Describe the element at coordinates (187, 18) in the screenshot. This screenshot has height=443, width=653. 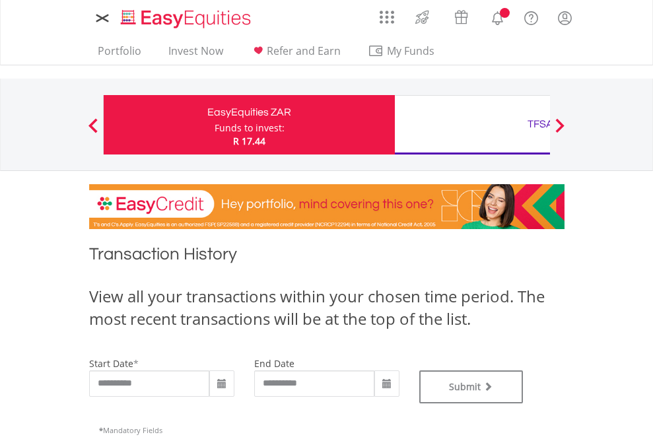
I see `img: EasyEquities_Logo.png` at that location.